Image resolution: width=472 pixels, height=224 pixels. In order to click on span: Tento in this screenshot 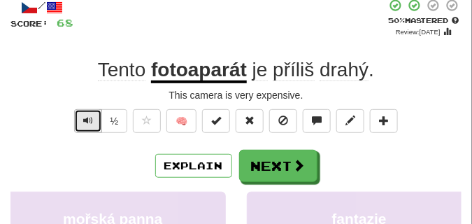, I will do `click(122, 70)`.